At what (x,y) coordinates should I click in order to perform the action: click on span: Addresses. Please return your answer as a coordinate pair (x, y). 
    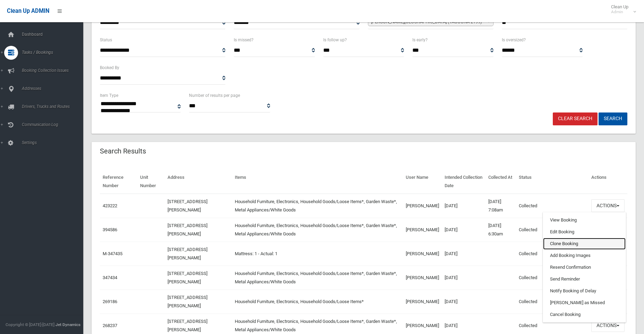
    Looking at the image, I should click on (54, 88).